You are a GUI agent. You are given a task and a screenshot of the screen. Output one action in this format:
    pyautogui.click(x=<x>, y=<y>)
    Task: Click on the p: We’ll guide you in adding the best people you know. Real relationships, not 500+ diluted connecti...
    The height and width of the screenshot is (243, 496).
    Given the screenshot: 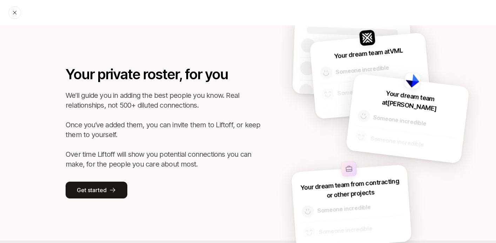 What is the action you would take?
    pyautogui.click(x=164, y=130)
    